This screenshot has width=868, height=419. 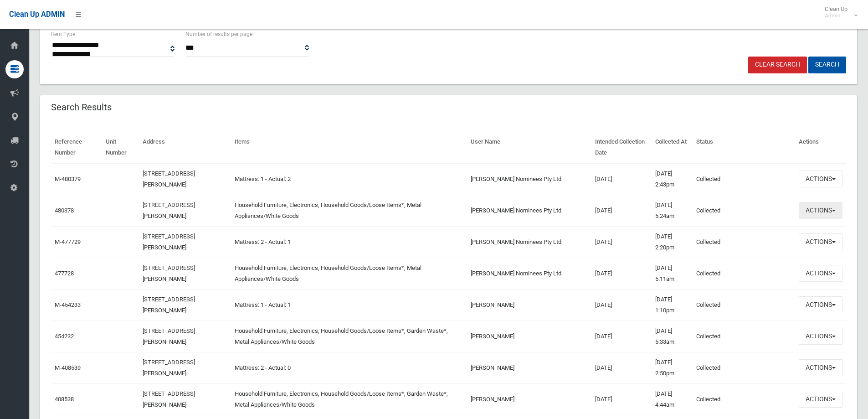 What do you see at coordinates (64, 336) in the screenshot?
I see `a: 454232` at bounding box center [64, 336].